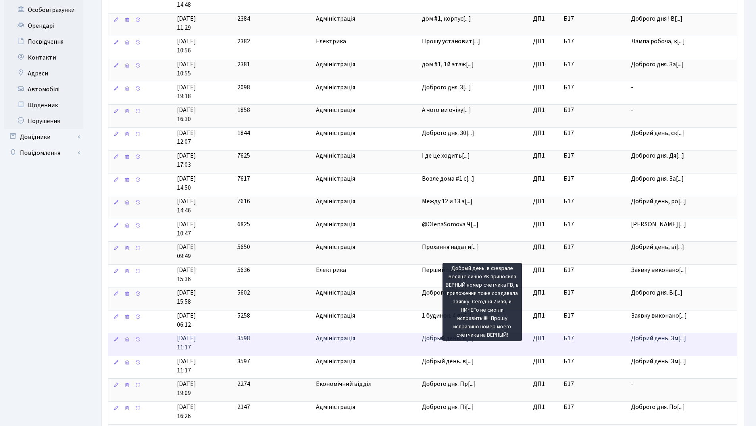 This screenshot has width=756, height=426. What do you see at coordinates (447, 316) in the screenshot?
I see `span: 1 будинок. 4 по[...]` at bounding box center [447, 316].